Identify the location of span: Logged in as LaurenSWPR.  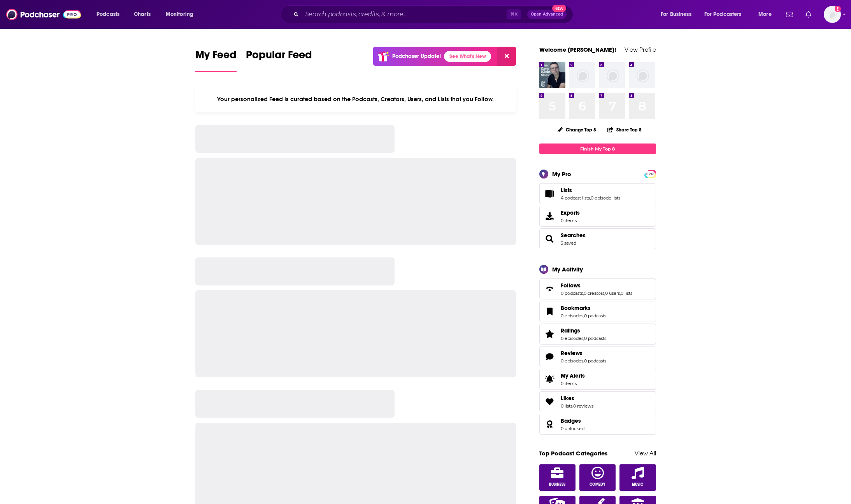
(833, 15).